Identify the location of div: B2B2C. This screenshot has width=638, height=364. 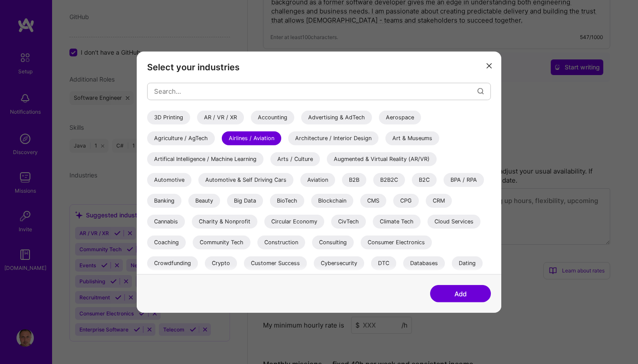
(389, 180).